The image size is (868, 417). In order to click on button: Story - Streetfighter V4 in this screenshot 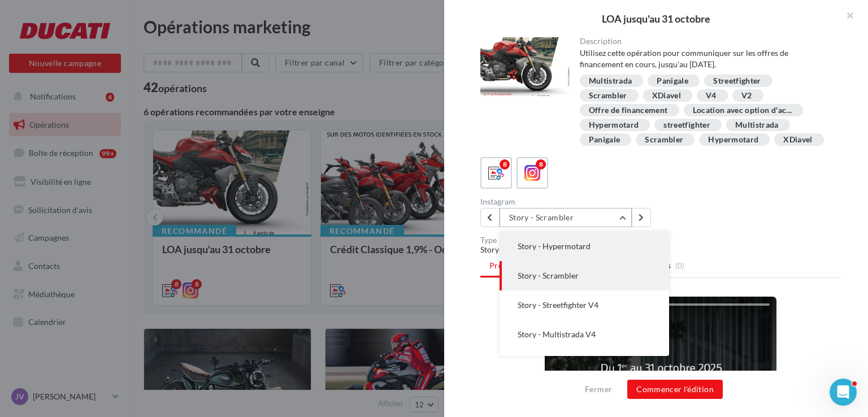, I will do `click(584, 306)`.